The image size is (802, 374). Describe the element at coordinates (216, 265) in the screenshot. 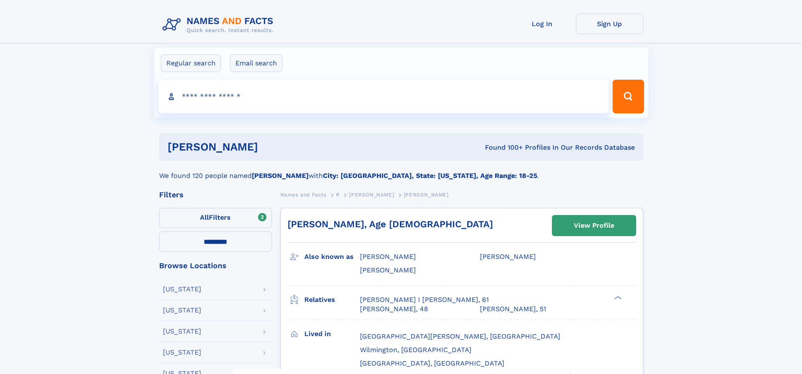

I see `div: Browse Locations` at that location.